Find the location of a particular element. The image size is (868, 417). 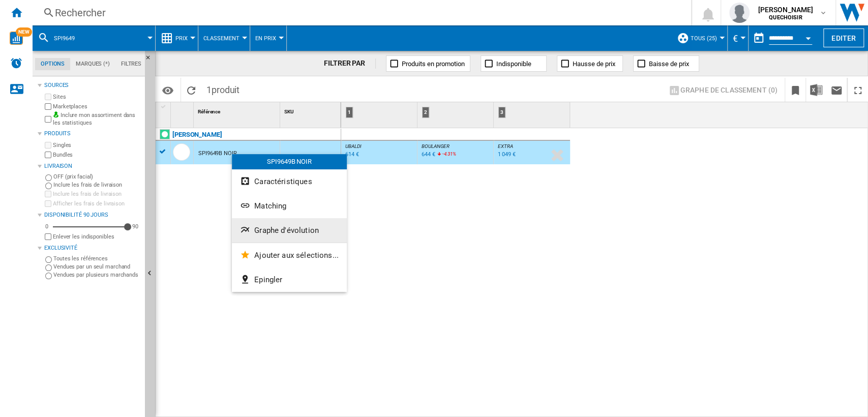

button: Epingler... is located at coordinates (289, 280).